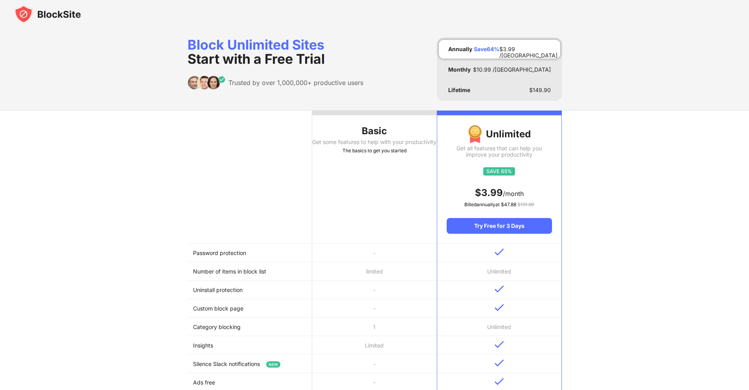  Describe the element at coordinates (460, 49) in the screenshot. I see `div: Annually` at that location.